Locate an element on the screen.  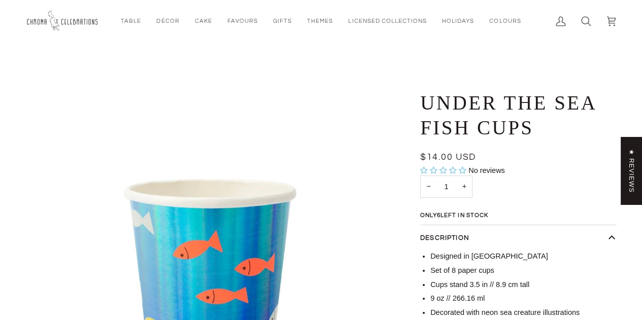
span: Cake is located at coordinates (203, 21).